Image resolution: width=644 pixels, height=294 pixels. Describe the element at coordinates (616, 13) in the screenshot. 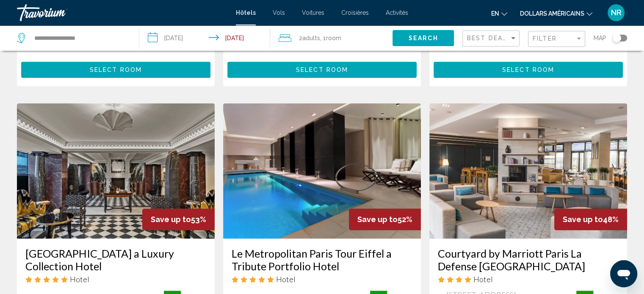

I see `button: Menu utilisateur` at that location.